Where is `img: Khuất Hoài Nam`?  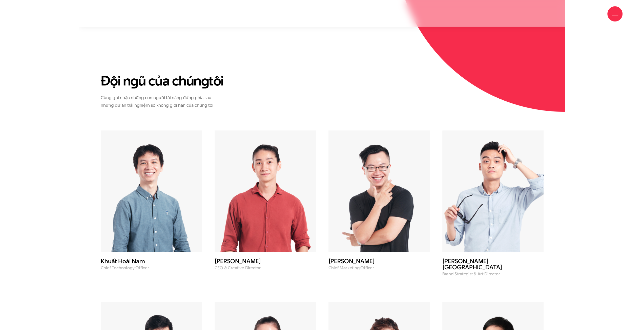 img: Khuất Hoài Nam is located at coordinates (151, 191).